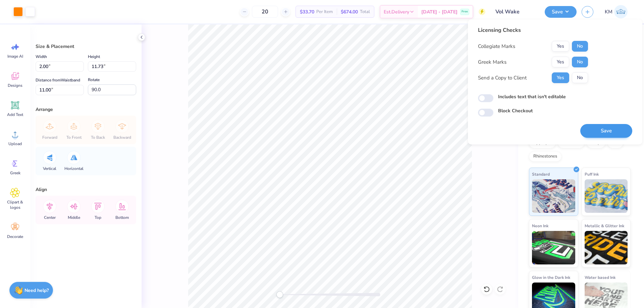 The width and height of the screenshot is (644, 308). I want to click on span: Free, so click(464, 11).